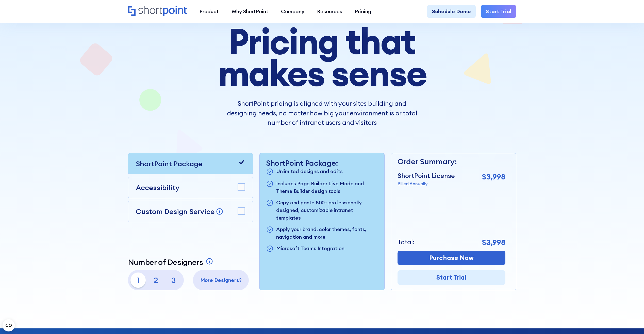  I want to click on p: Microsoft Teams Integration, so click(310, 248).